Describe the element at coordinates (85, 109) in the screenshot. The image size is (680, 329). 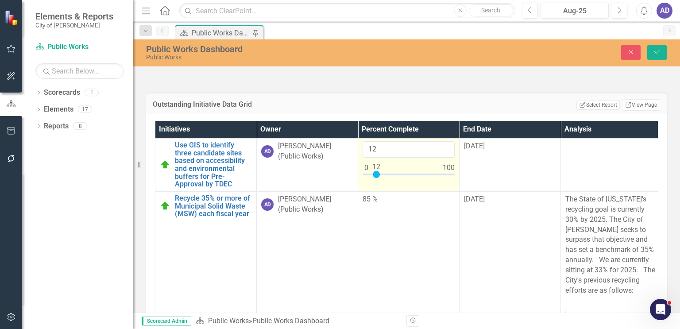
I see `div: 17` at that location.